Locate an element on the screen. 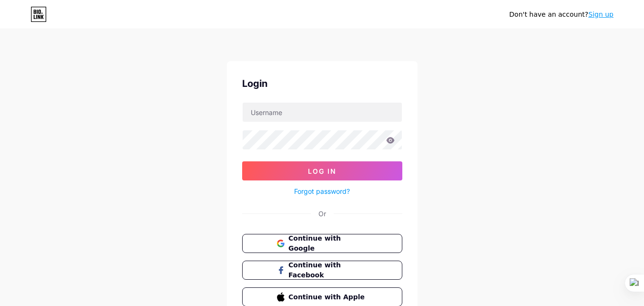 The image size is (644, 306). span: Continue with Facebook is located at coordinates (327, 270).